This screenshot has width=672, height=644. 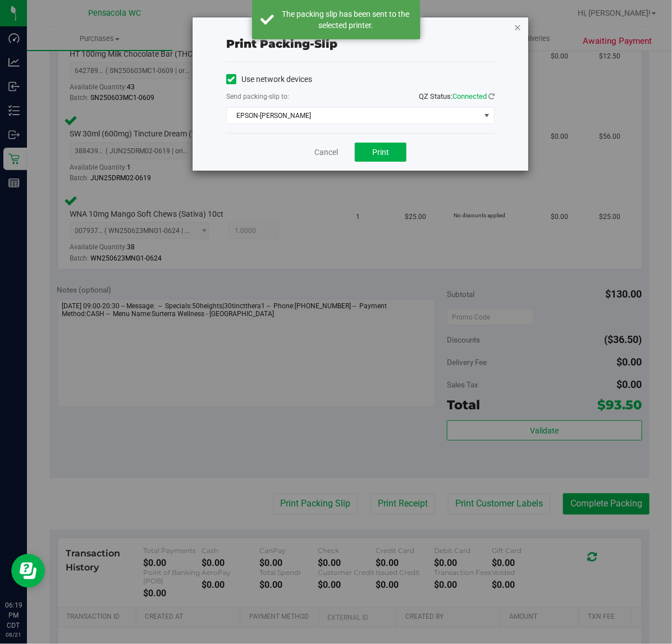 What do you see at coordinates (269, 79) in the screenshot?
I see `label: Use network devices` at bounding box center [269, 79].